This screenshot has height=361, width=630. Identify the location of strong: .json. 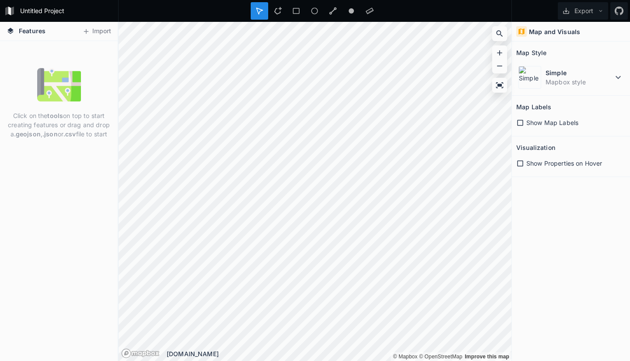
(50, 134).